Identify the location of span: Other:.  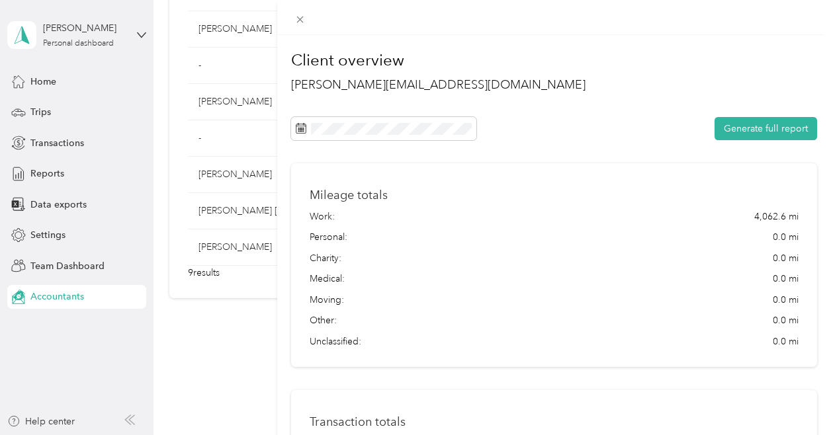
(323, 320).